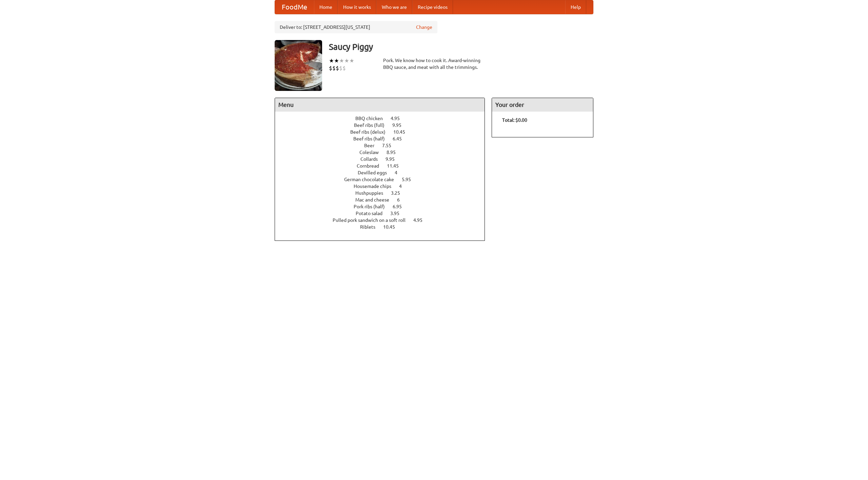  I want to click on span: 3.25, so click(399, 193).